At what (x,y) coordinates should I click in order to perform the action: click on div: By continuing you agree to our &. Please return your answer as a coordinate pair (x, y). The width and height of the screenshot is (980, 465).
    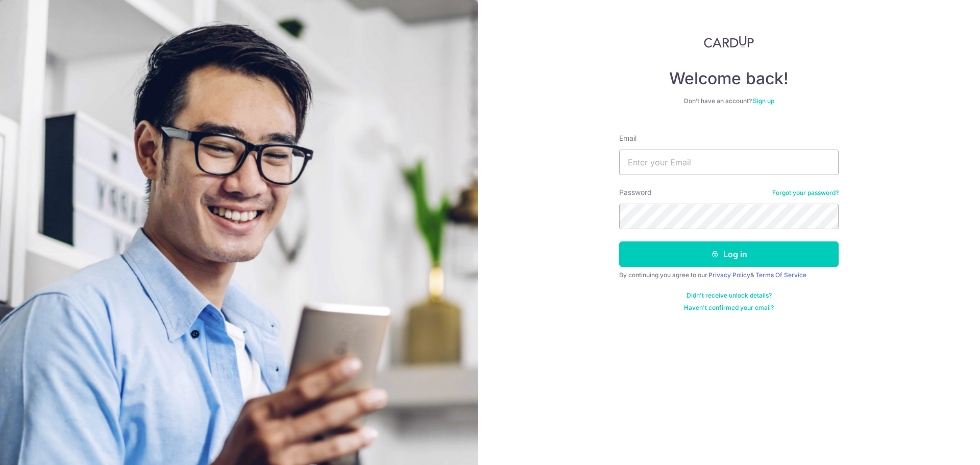
    Looking at the image, I should click on (729, 275).